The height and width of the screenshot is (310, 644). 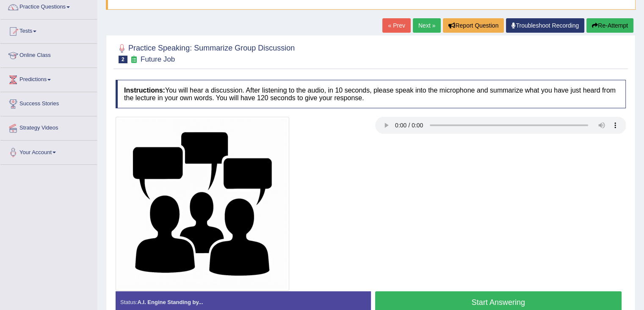 I want to click on a: Troubleshoot Recording, so click(x=545, y=26).